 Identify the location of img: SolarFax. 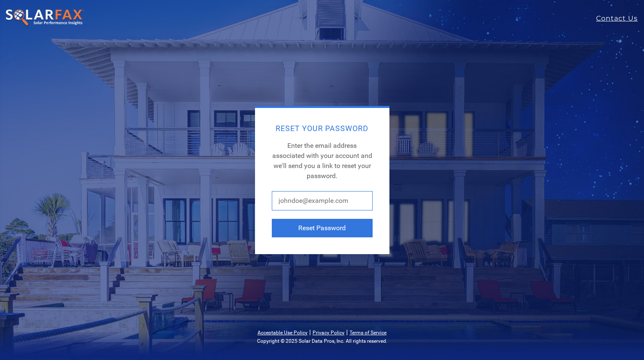
(44, 17).